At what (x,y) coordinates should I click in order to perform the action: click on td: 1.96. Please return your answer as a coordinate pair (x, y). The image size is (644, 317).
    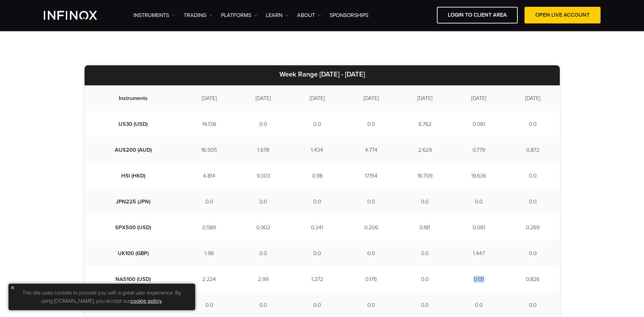
    Looking at the image, I should click on (209, 253).